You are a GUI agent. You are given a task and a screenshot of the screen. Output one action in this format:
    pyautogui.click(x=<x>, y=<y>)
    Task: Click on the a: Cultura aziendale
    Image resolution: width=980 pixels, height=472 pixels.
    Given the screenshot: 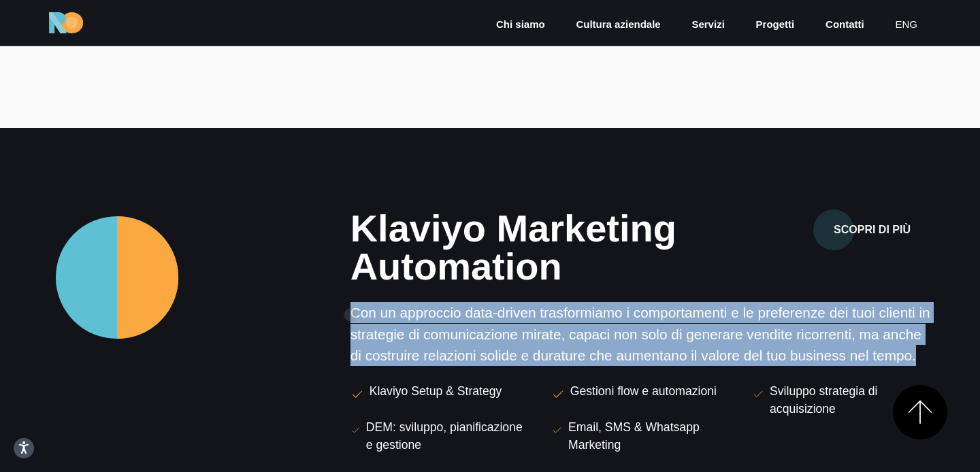 What is the action you would take?
    pyautogui.click(x=618, y=25)
    